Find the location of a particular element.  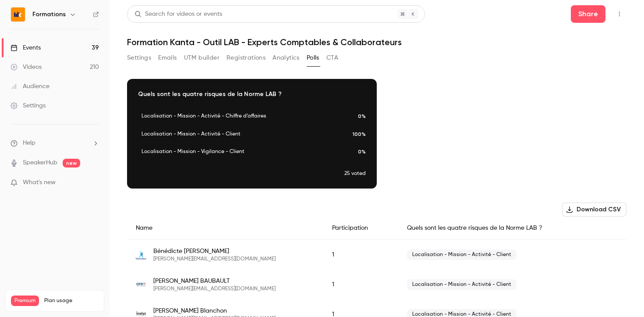

img: Formations is located at coordinates (18, 14).